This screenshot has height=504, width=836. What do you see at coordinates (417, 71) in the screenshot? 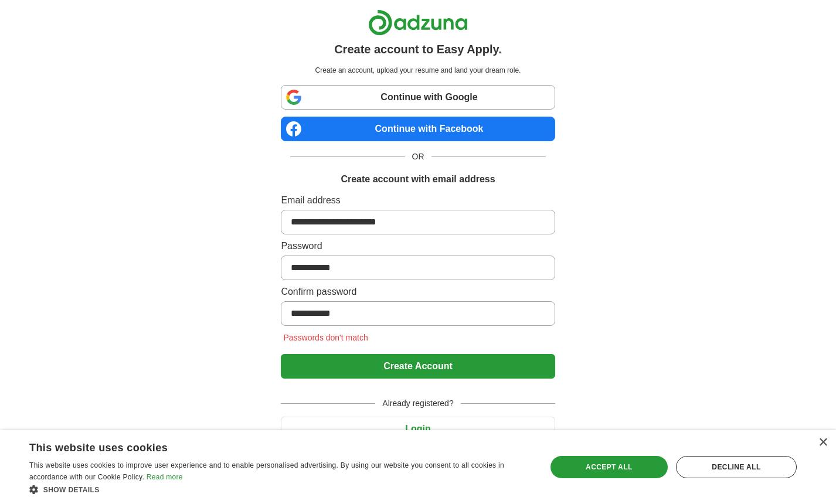
I see `p: Create an account, upload your resume and land your dream role.` at bounding box center [417, 71].